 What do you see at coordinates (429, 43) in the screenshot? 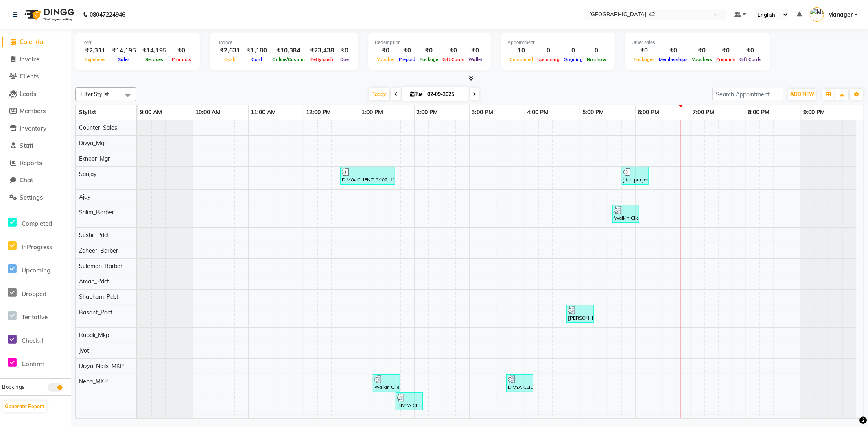
I see `div: Redemption` at bounding box center [429, 43].